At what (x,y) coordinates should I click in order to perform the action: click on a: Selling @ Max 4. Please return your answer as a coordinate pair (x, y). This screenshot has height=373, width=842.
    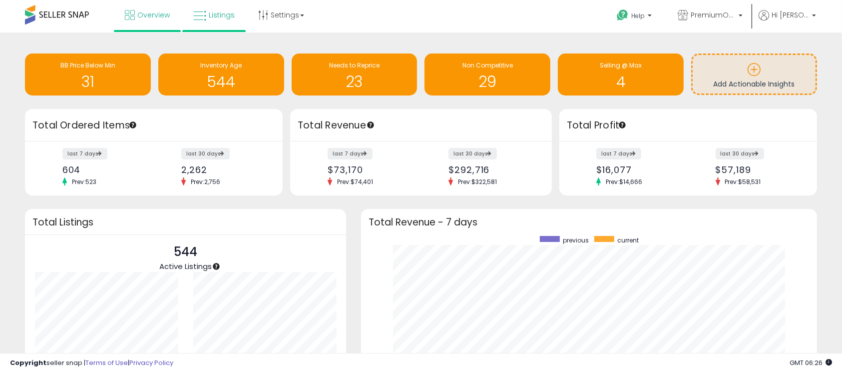
    Looking at the image, I should click on (621, 74).